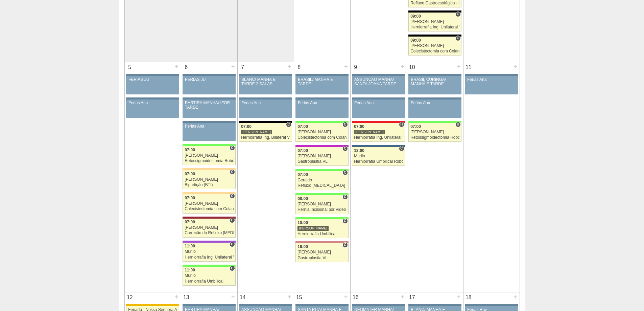 The height and width of the screenshot is (311, 644). Describe the element at coordinates (265, 122) in the screenshot. I see `div: Key: Blanc` at that location.